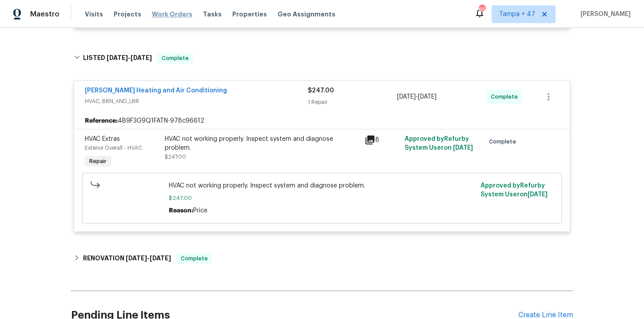  What do you see at coordinates (196, 101) in the screenshot?
I see `span: HVAC, BRN_AND_LRR` at bounding box center [196, 101].